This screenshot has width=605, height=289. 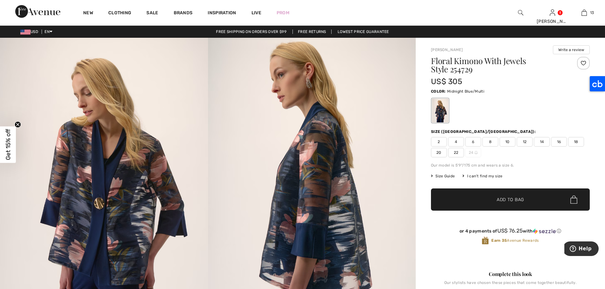 What do you see at coordinates (525, 142) in the screenshot?
I see `span: 12` at bounding box center [525, 142].